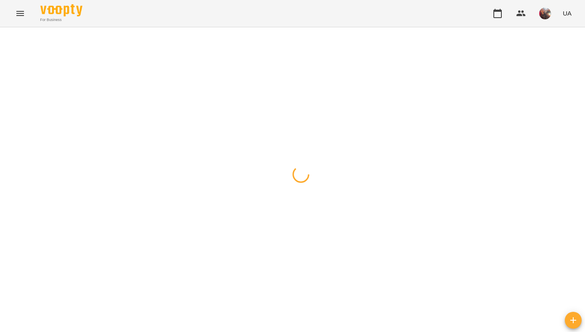  I want to click on button: UA, so click(567, 13).